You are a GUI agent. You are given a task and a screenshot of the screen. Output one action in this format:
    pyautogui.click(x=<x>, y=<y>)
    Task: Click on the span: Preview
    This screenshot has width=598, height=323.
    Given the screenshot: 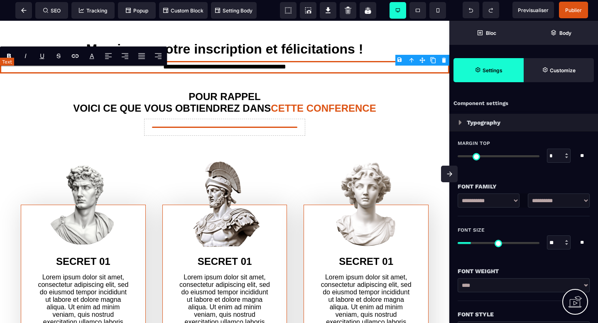 What is the action you would take?
    pyautogui.click(x=533, y=10)
    